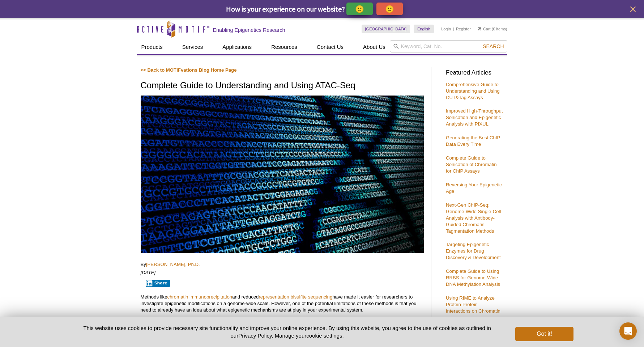 The width and height of the screenshot is (644, 347). What do you see at coordinates (632, 9) in the screenshot?
I see `button: close` at bounding box center [632, 9].